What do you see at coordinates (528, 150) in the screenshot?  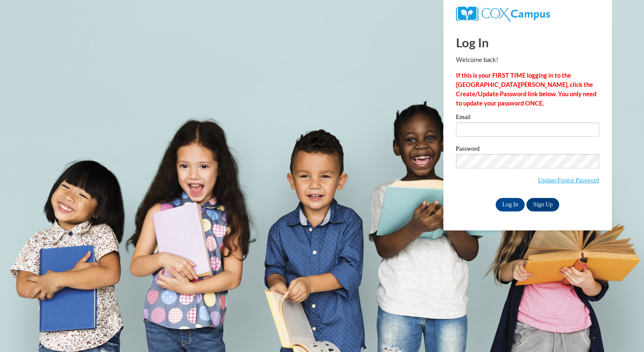 I see `label: Password` at bounding box center [528, 150].